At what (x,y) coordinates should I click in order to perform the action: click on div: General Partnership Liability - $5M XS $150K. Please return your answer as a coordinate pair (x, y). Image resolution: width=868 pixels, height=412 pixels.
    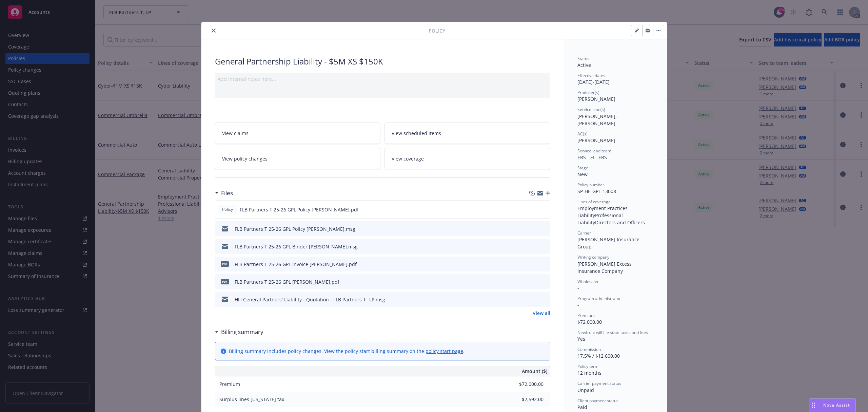
    Looking at the image, I should click on (382, 61).